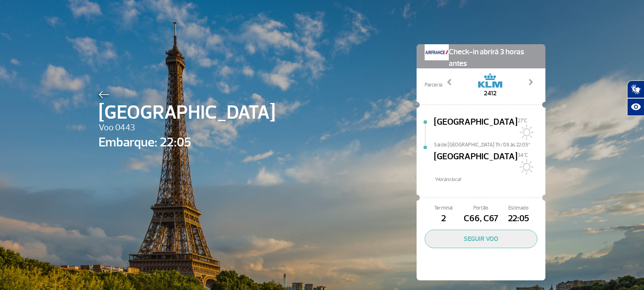  Describe the element at coordinates (523, 156) in the screenshot. I see `span: 34°C` at that location.